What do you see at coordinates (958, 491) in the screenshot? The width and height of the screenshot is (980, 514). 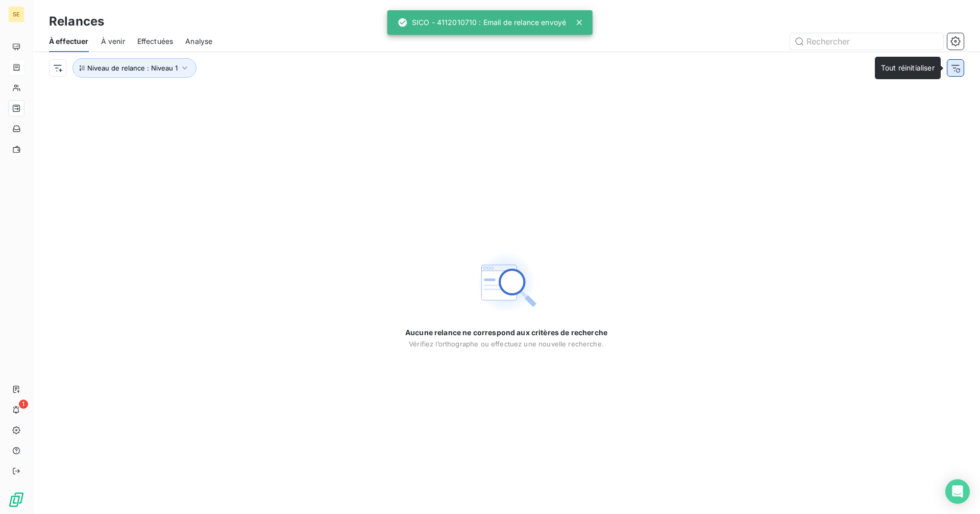 I see `div: Open Intercom Messenger` at bounding box center [958, 491].